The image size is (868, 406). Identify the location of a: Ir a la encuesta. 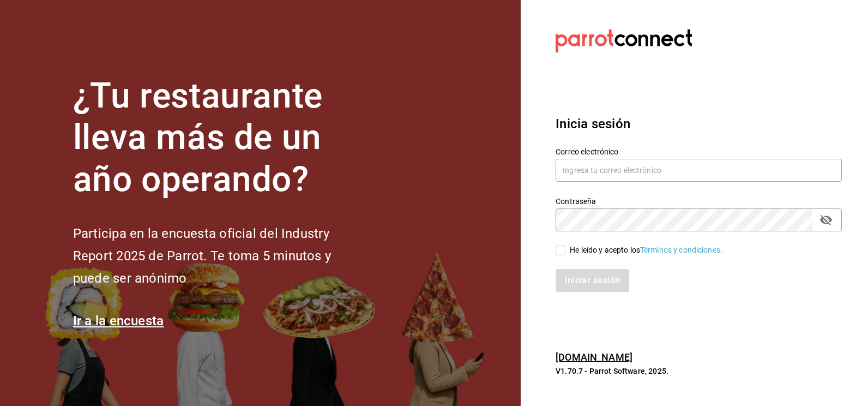
(118, 320).